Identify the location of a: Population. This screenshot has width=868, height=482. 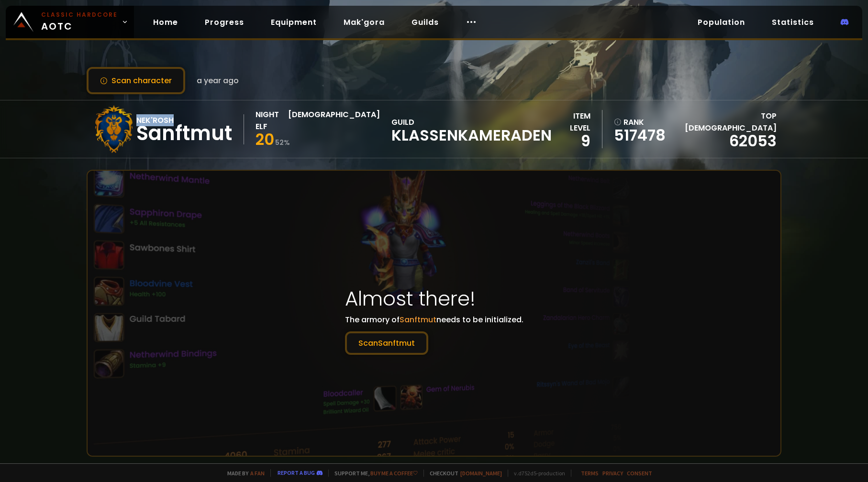
(721, 22).